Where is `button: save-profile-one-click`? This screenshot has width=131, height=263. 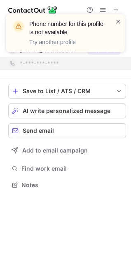 button: save-profile-one-click is located at coordinates (67, 91).